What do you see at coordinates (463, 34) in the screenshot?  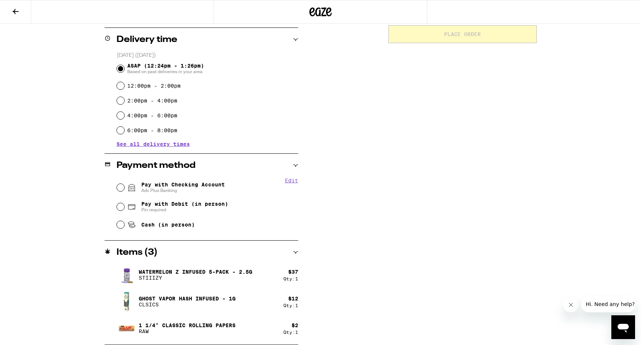 I see `button: Place Order` at bounding box center [463, 34].